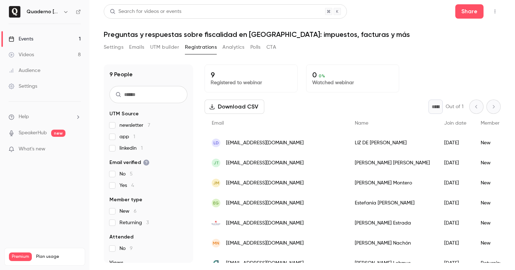 The image size is (515, 270). I want to click on button: UTM builder, so click(165, 47).